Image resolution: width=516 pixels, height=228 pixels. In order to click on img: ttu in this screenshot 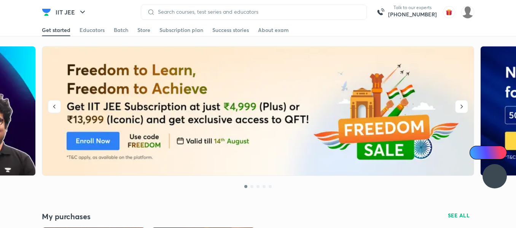, I will do `click(494, 176)`.